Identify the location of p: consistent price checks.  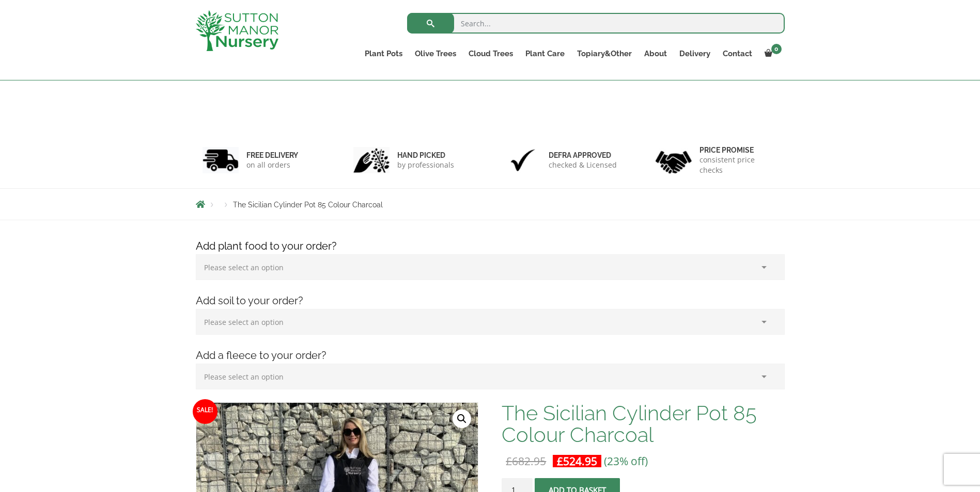
(738, 165).